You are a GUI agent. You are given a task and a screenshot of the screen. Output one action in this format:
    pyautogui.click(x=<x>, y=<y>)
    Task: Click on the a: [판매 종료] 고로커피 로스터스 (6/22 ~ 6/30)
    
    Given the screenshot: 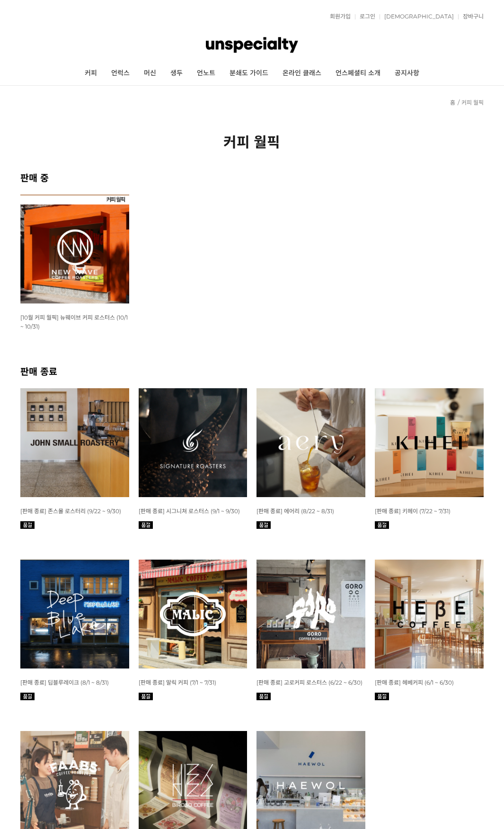 What is the action you would take?
    pyautogui.click(x=310, y=682)
    